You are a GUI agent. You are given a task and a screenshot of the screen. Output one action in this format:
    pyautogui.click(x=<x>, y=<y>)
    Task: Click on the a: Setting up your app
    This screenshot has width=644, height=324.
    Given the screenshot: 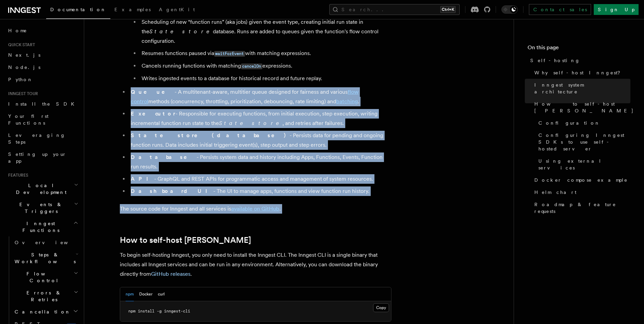 What is the action you would take?
    pyautogui.click(x=42, y=157)
    